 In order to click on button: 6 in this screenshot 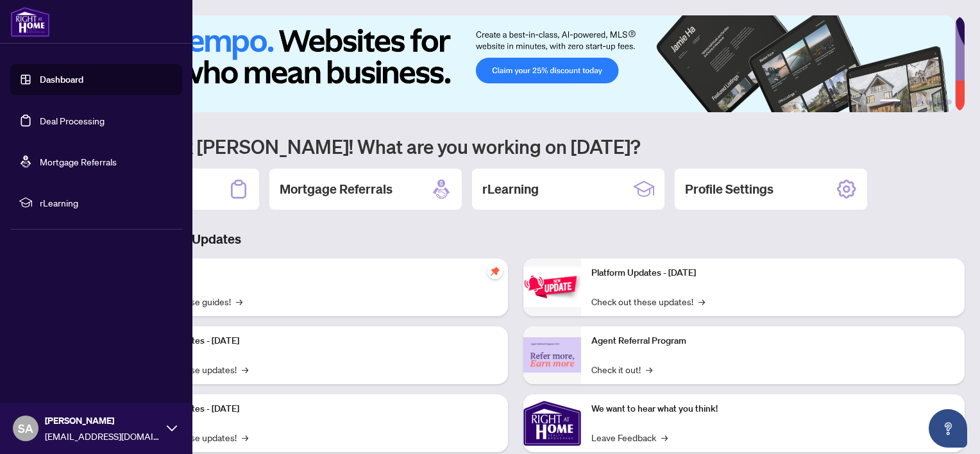, I will do `click(949, 102)`.